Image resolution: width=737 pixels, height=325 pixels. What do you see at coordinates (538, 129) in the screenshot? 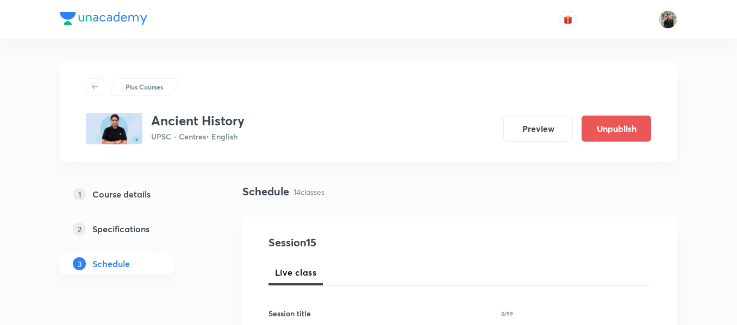
I see `button: Preview` at bounding box center [538, 129].